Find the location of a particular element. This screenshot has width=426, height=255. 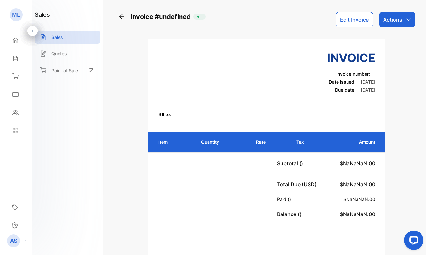

h3: Invoice is located at coordinates (351, 58).